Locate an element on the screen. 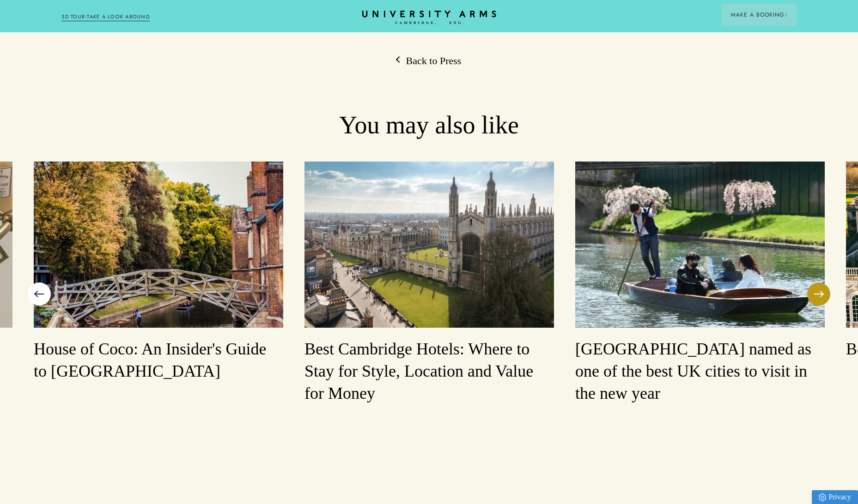  button: Previous Slide is located at coordinates (39, 295).